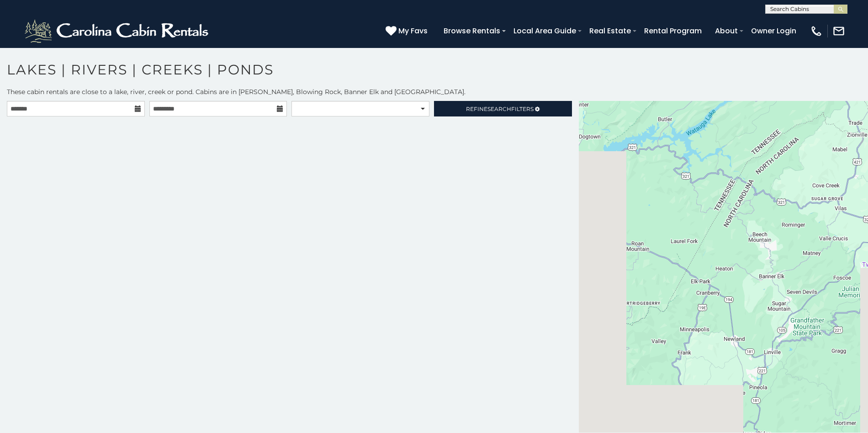 The width and height of the screenshot is (868, 433). Describe the element at coordinates (726, 30) in the screenshot. I see `a: About` at that location.